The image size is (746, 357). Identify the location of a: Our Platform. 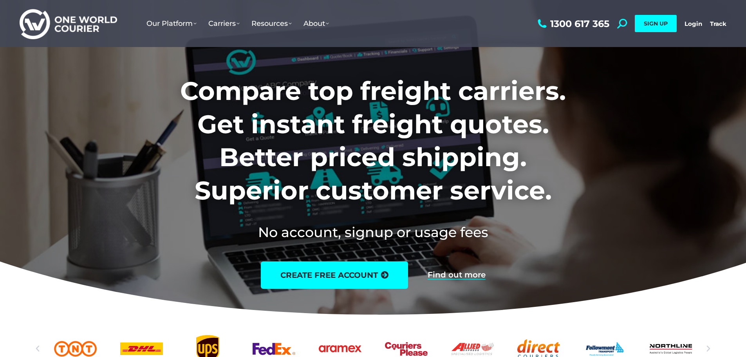
(171, 23).